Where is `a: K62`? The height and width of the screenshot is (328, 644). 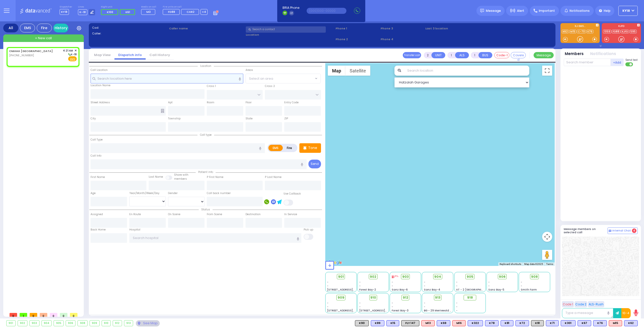
a: K62 is located at coordinates (565, 31).